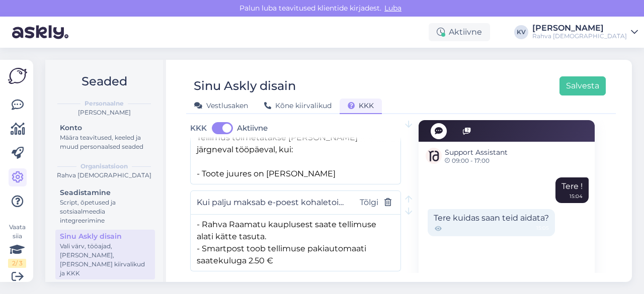 This screenshot has width=644, height=294. I want to click on a: KontoMäära teavitused, keeled ja muud personaalsed seaded, so click(105, 136).